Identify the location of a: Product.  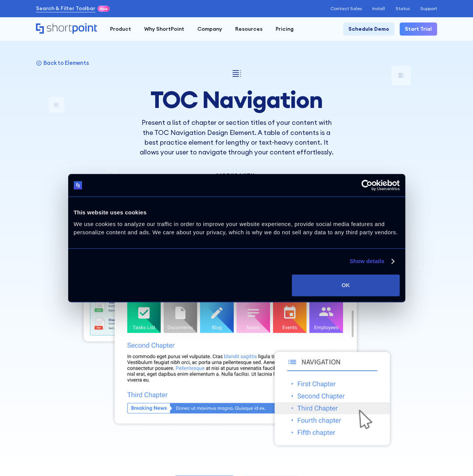
(120, 29).